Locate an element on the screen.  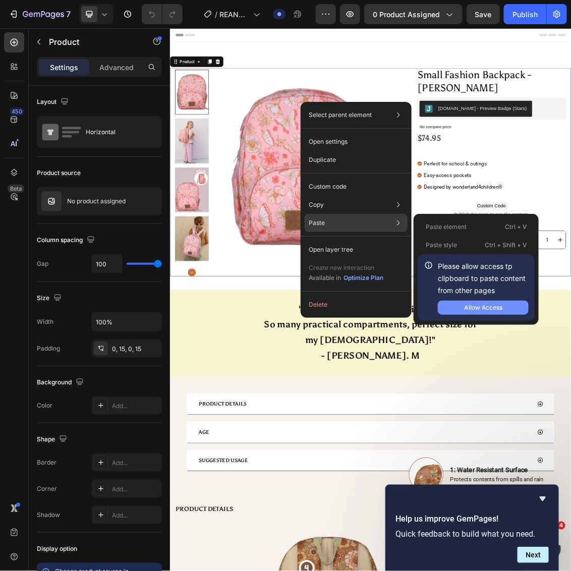
div: Product source is located at coordinates (58, 173).